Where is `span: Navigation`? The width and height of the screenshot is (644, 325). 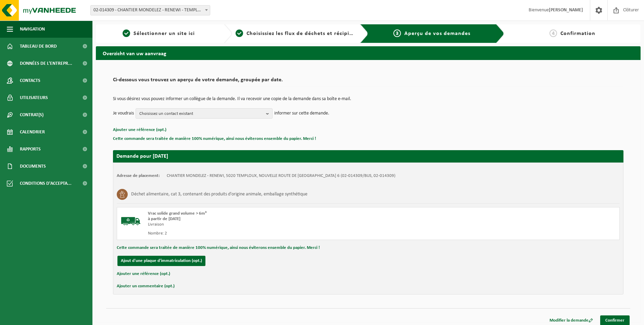 span: Navigation is located at coordinates (32, 29).